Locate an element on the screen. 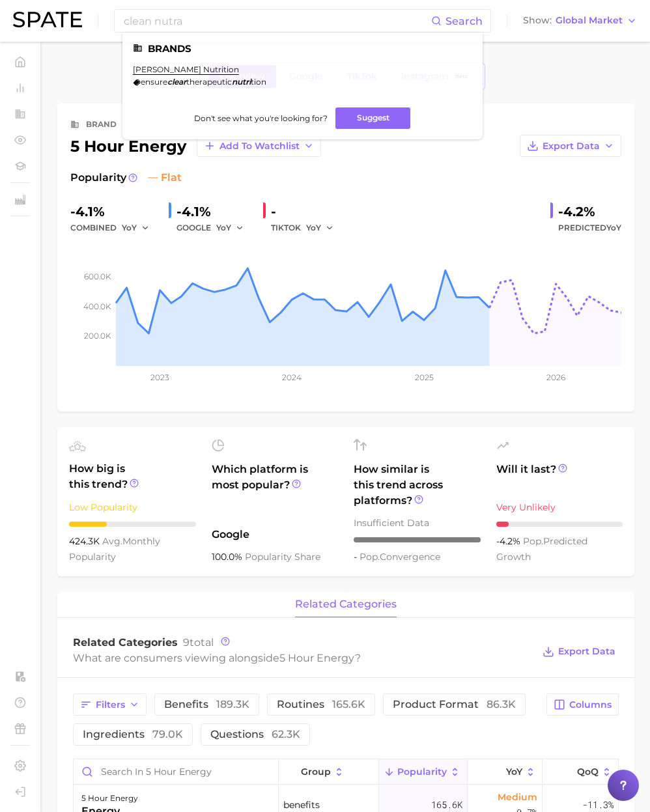  input: Search in 5 hour energy is located at coordinates (176, 772).